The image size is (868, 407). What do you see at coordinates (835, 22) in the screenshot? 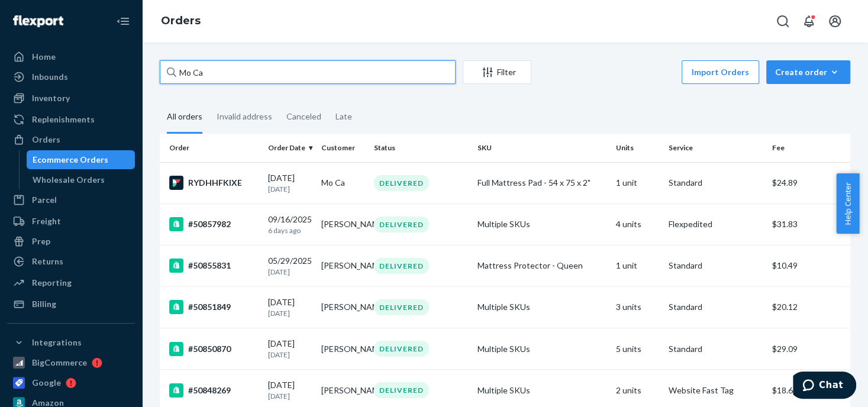
I see `button: Open account menu` at bounding box center [835, 22].